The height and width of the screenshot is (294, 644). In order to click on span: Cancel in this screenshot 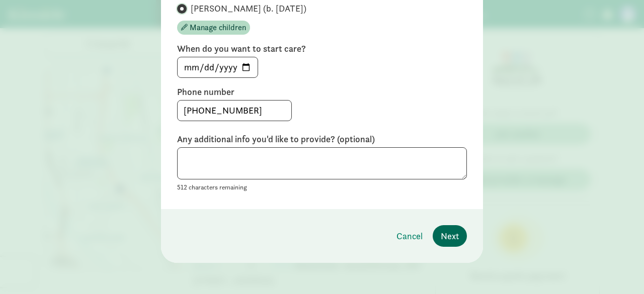, I will do `click(409, 236)`.